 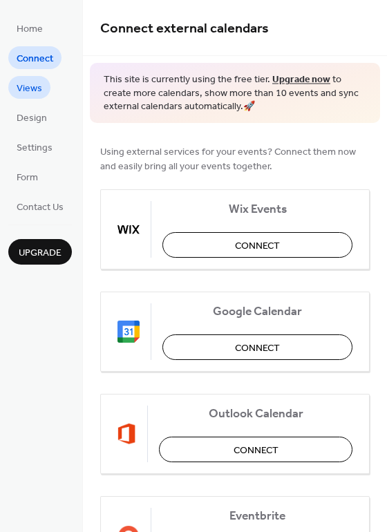 I want to click on img: google, so click(x=128, y=331).